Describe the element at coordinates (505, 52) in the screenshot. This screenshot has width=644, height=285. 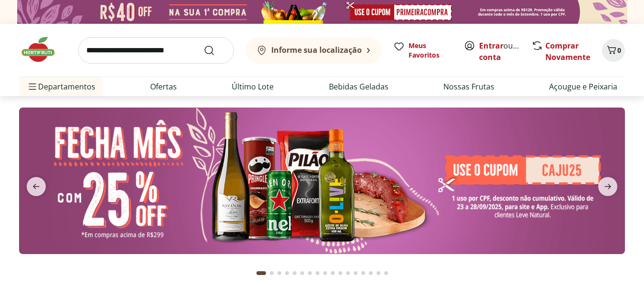
I see `a: Criar conta` at that location.